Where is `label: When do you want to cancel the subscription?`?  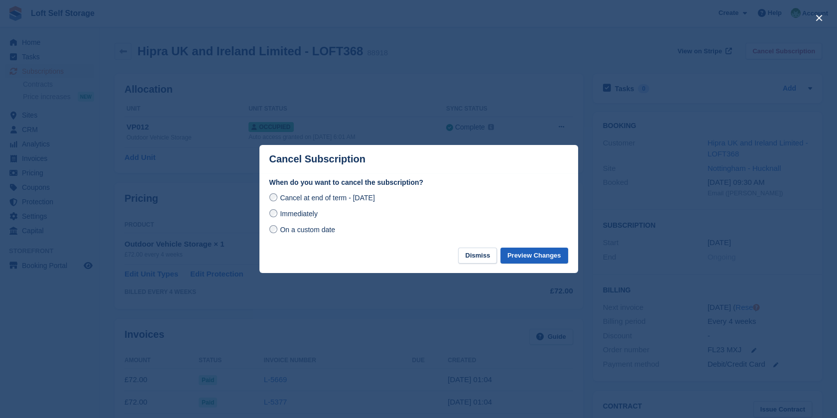
label: When do you want to cancel the subscription? is located at coordinates (419, 182).